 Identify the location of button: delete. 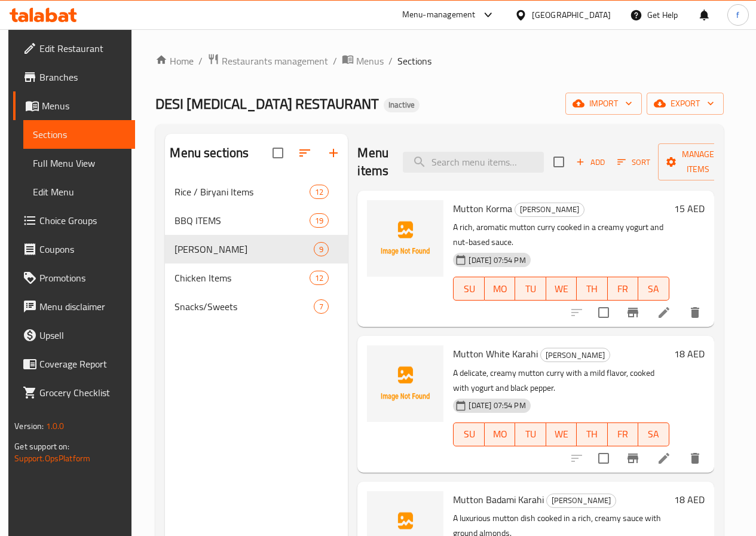
(695, 313).